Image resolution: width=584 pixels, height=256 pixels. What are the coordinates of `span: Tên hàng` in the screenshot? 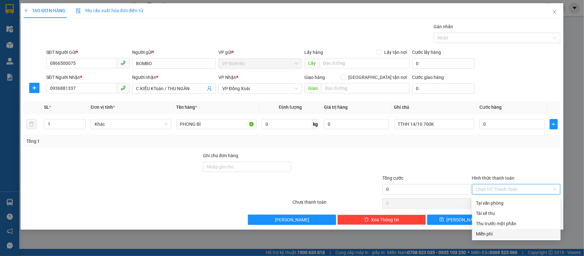 It's located at (187, 107).